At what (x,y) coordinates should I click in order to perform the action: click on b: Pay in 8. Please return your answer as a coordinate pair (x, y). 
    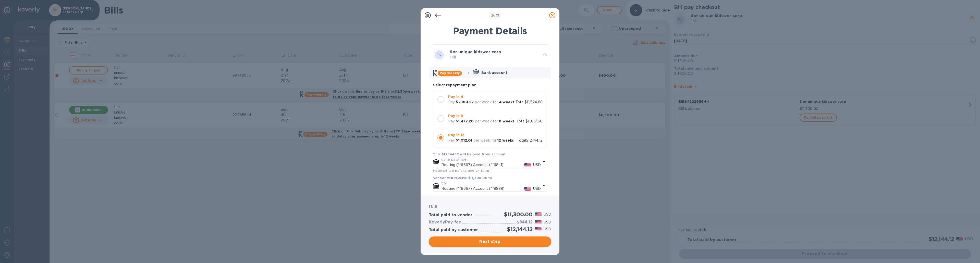
    Looking at the image, I should click on (455, 116).